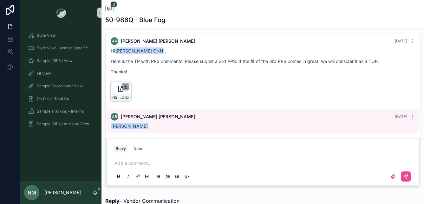 The width and height of the screenshot is (424, 204). I want to click on a: Style View - Vendor Specific, so click(61, 48).